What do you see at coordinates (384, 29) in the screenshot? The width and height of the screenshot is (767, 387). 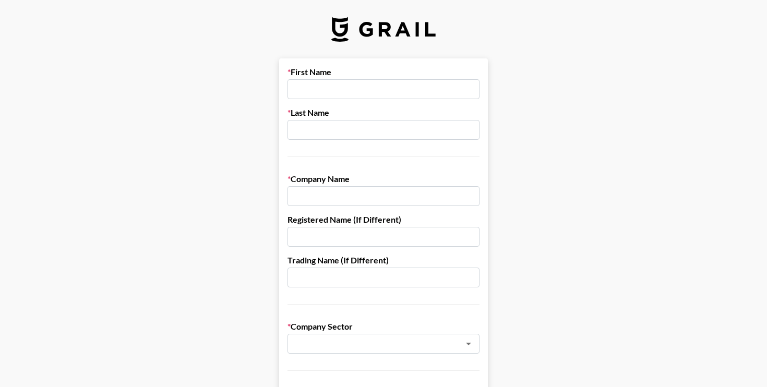 I see `img: Grail Talent Logo` at bounding box center [384, 29].